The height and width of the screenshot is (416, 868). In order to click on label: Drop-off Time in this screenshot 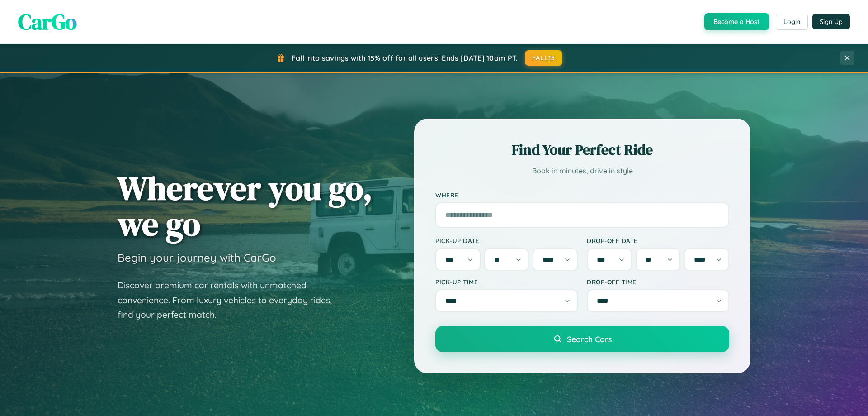, I will do `click(658, 282)`.